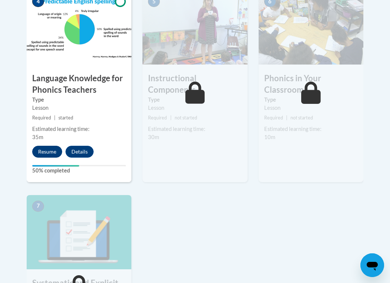  What do you see at coordinates (195, 84) in the screenshot?
I see `h3: Instructional Components` at bounding box center [195, 84].